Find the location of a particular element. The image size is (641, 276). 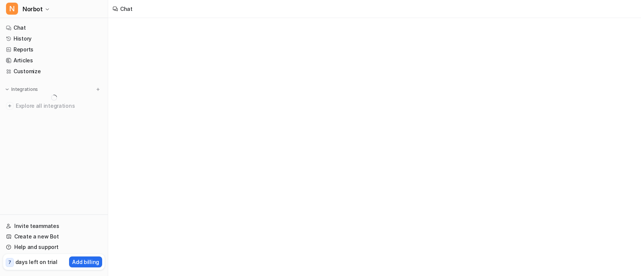

p: Add billing is located at coordinates (86, 262).